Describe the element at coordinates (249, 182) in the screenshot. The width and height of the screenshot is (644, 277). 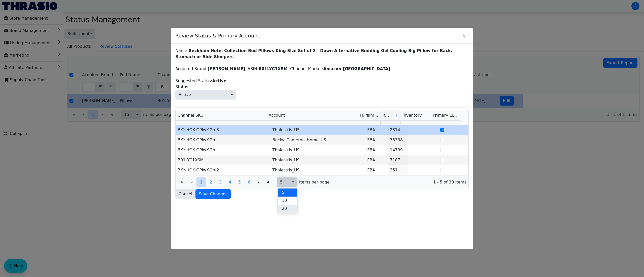
I see `button: Page 6` at that location.